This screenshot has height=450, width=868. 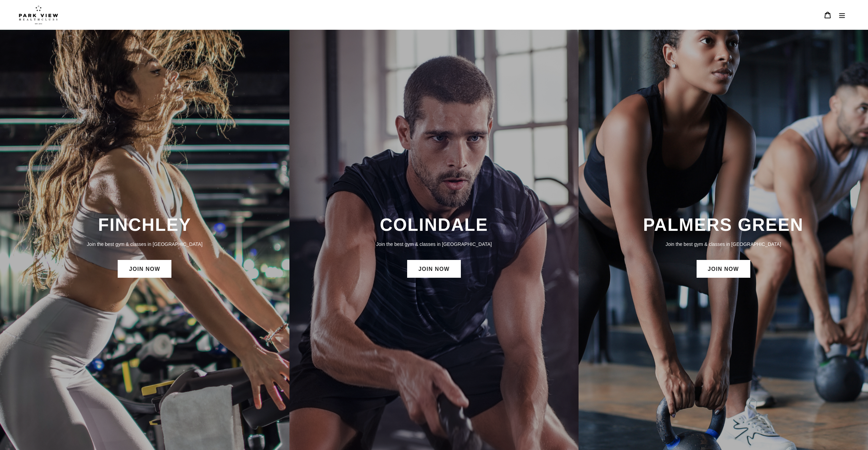 I want to click on a: JOIN NOW: Finchley Membership, so click(x=144, y=269).